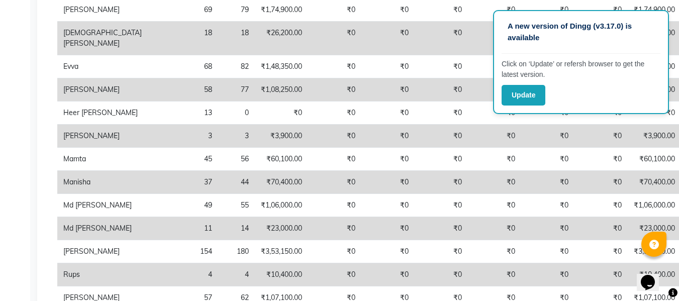  I want to click on td: 68, so click(183, 67).